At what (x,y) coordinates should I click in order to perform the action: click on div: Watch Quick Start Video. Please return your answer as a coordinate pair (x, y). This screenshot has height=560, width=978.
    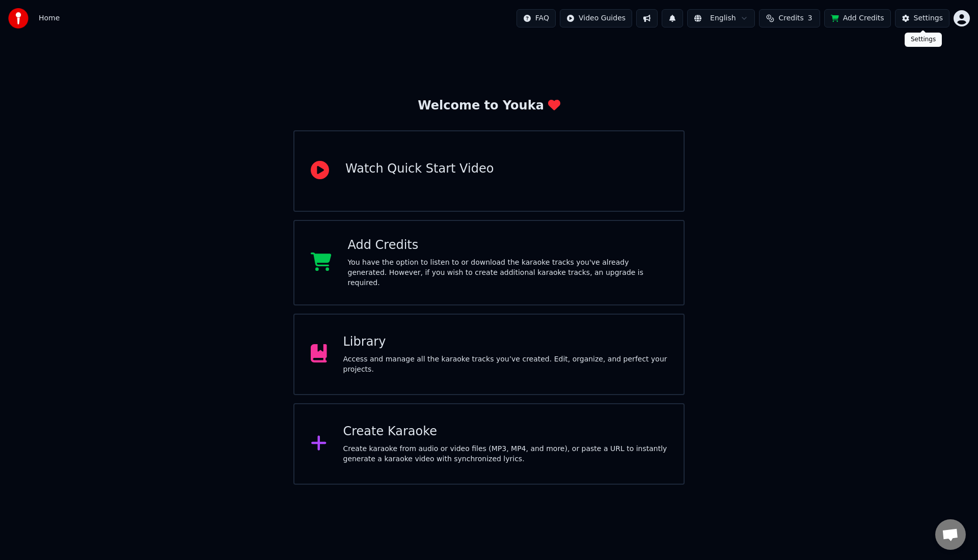
    Looking at the image, I should click on (419, 169).